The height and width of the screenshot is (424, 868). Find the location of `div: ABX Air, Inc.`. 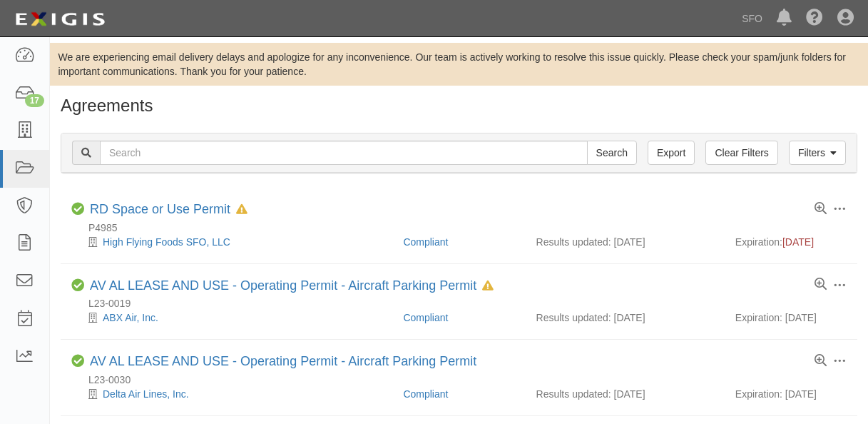

div: ABX Air, Inc. is located at coordinates (231, 317).